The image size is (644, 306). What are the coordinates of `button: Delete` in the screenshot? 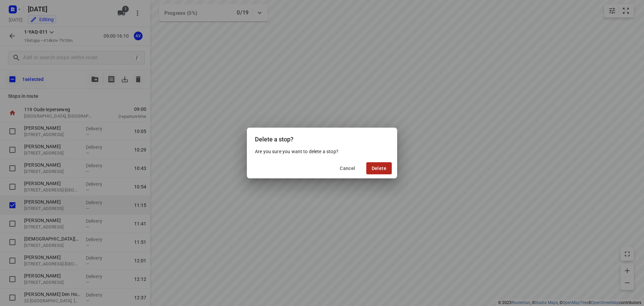 It's located at (379, 168).